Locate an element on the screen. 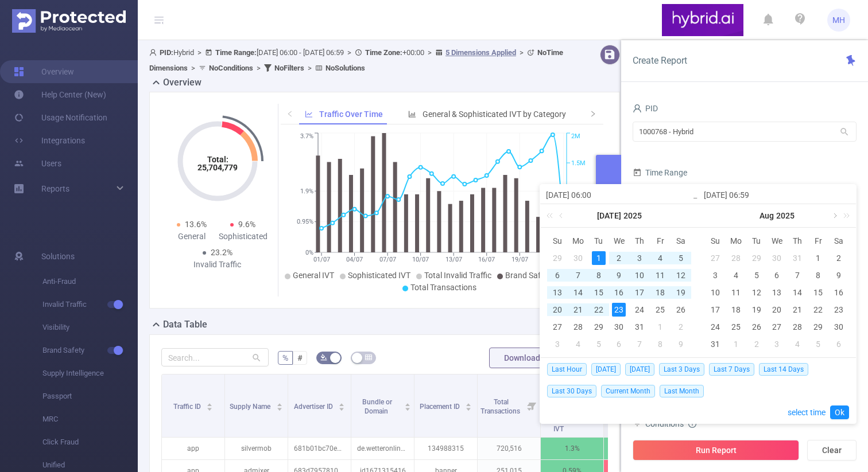 The height and width of the screenshot is (472, 868). div: General is located at coordinates (192, 236).